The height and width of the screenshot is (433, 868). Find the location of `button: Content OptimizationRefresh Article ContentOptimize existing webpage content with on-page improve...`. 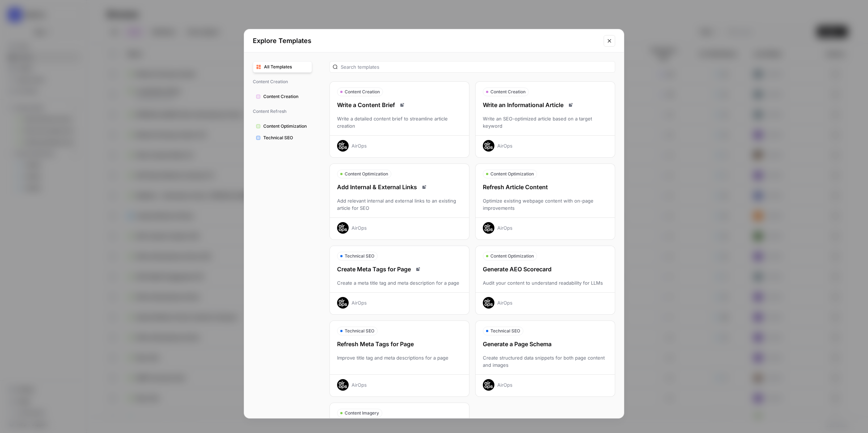

button: Content OptimizationRefresh Article ContentOptimize existing webpage content with on-page improve... is located at coordinates (545, 201).